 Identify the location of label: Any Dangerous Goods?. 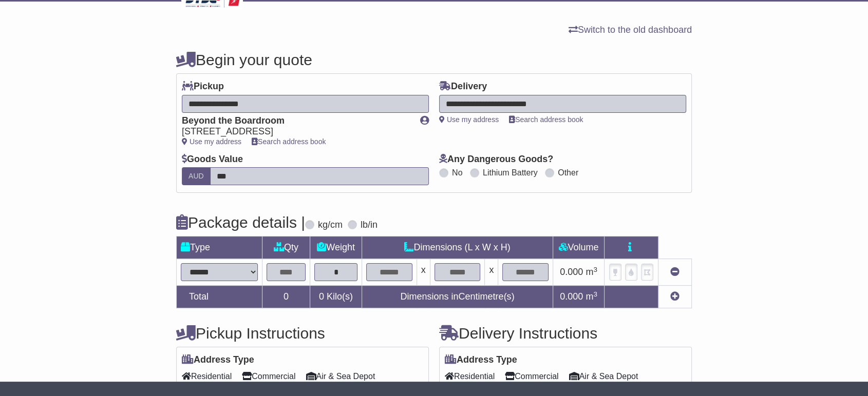
(496, 160).